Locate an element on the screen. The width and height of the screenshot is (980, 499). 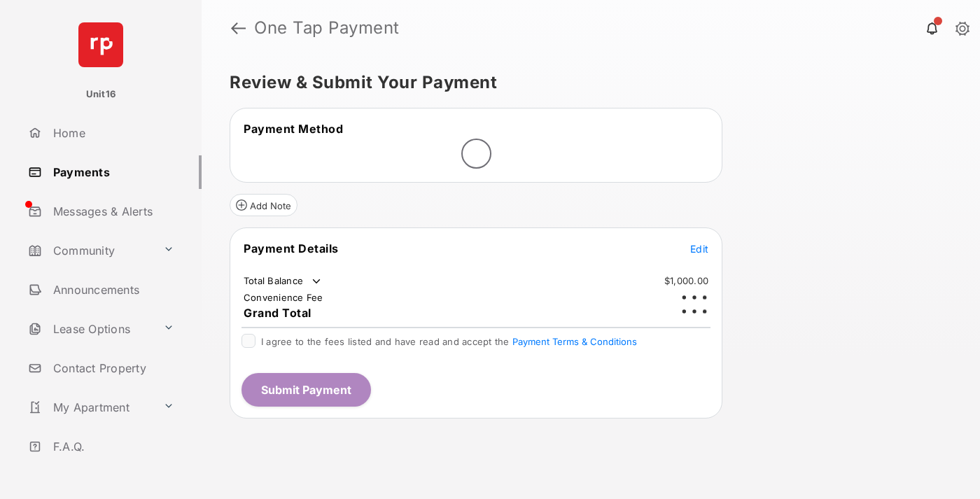
td: Convenience Fee is located at coordinates (283, 297).